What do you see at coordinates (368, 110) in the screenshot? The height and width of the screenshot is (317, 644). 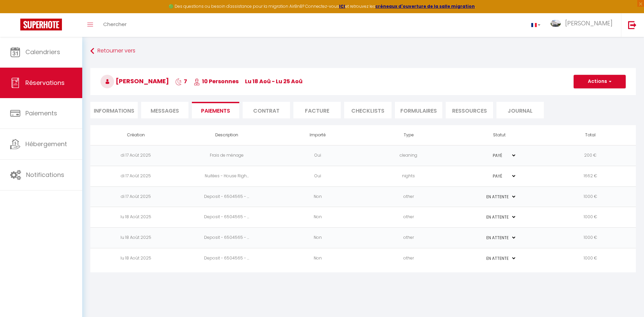 I see `li: CHECKLISTS` at bounding box center [368, 110].